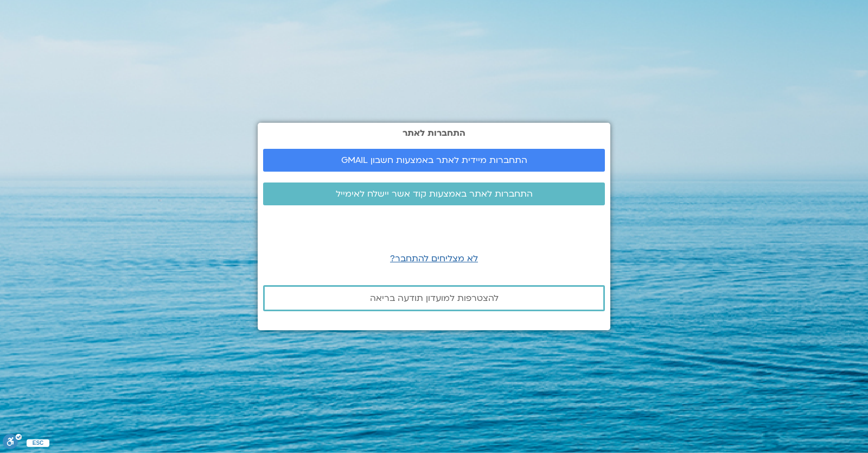 The image size is (868, 453). Describe the element at coordinates (434, 298) in the screenshot. I see `span: להצטרפות למועדון תודעה בריאה` at that location.